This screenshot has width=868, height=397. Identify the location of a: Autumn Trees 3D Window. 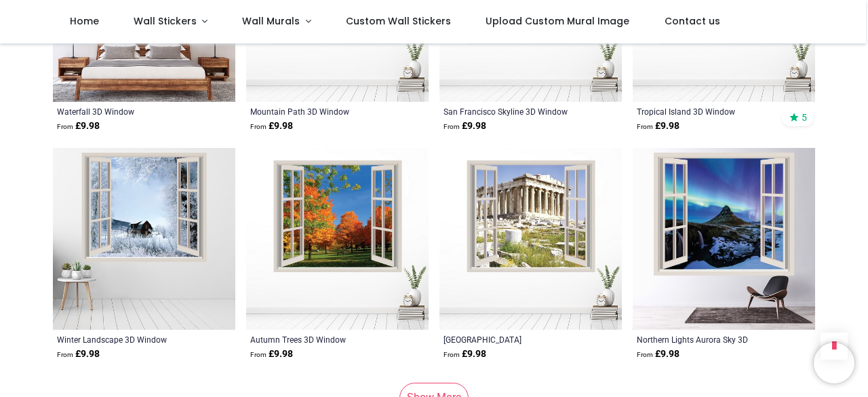
(319, 339).